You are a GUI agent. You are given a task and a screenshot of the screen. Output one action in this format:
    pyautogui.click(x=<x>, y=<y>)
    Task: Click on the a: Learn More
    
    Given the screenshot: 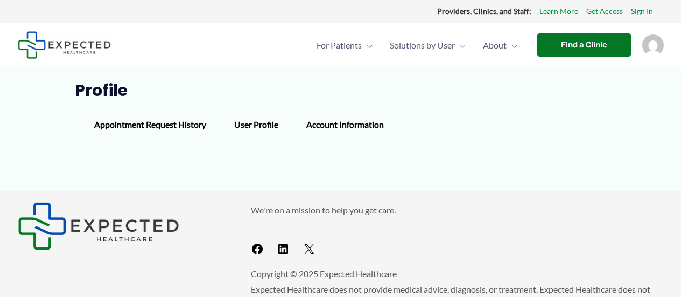 What is the action you would take?
    pyautogui.click(x=559, y=11)
    